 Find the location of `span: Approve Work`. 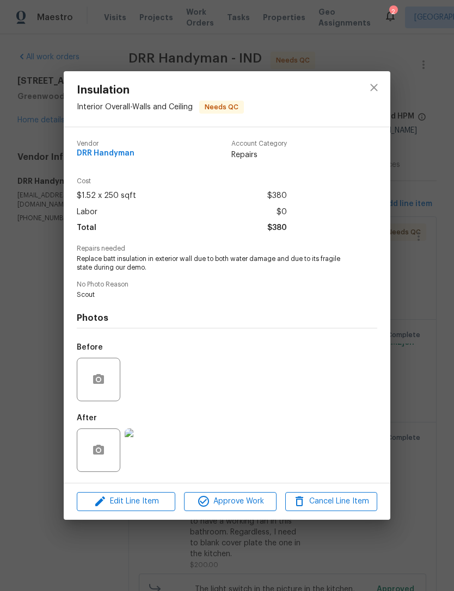

span: Approve Work is located at coordinates (230, 502).